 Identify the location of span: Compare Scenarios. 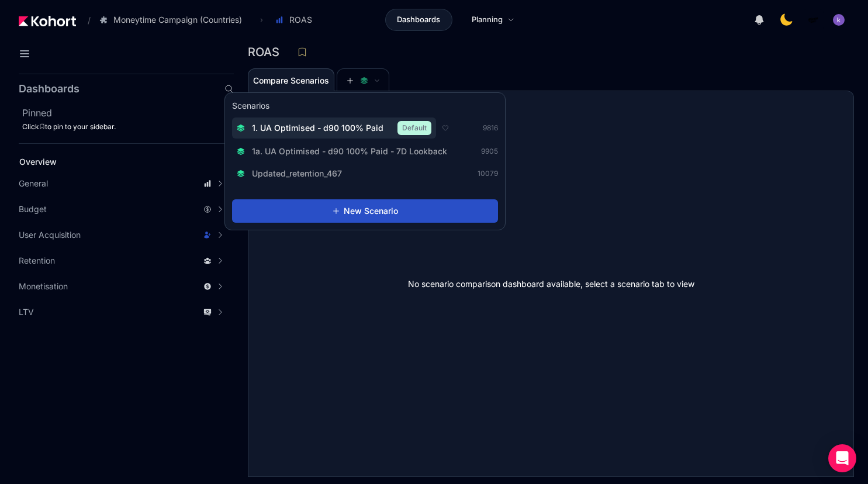
(291, 81).